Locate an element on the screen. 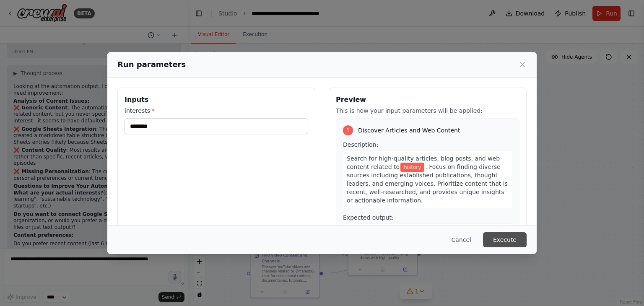 The height and width of the screenshot is (306, 644). button: Cancel is located at coordinates (461, 239).